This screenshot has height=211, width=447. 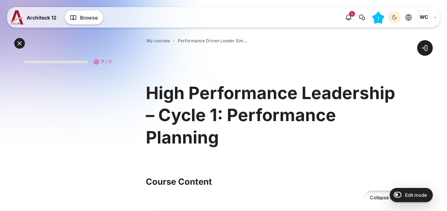 I want to click on div: 5, so click(x=352, y=14).